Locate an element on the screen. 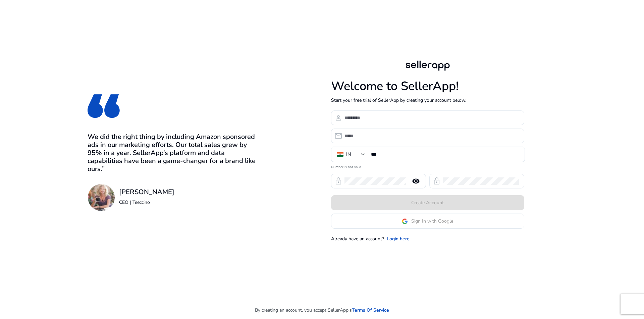  span: email is located at coordinates (339, 136).